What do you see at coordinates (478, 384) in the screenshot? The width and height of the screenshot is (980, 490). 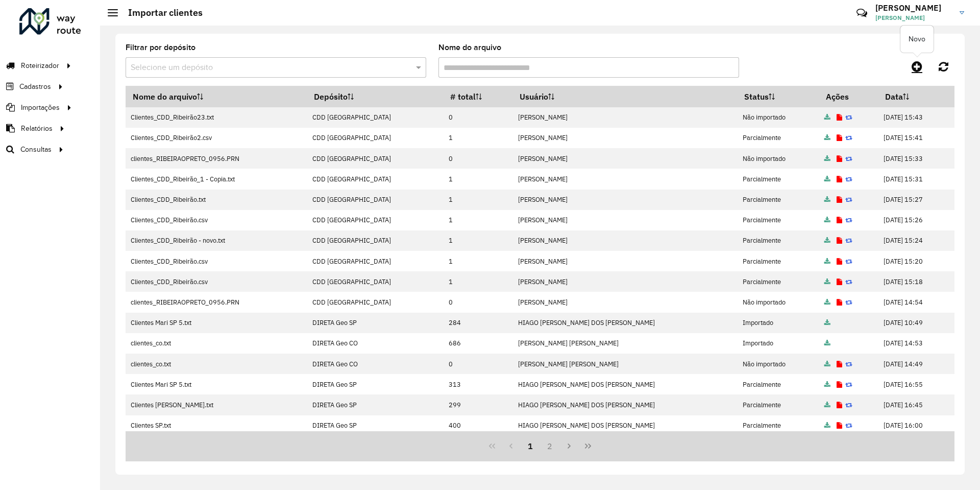 I see `td: 313` at bounding box center [478, 384].